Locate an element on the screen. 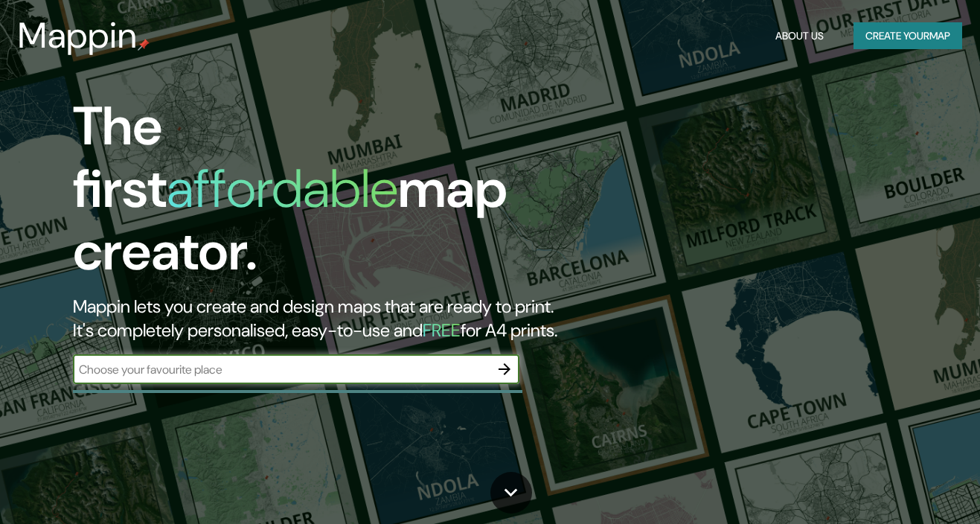 This screenshot has width=980, height=524. button: Create yourmap is located at coordinates (908, 35).